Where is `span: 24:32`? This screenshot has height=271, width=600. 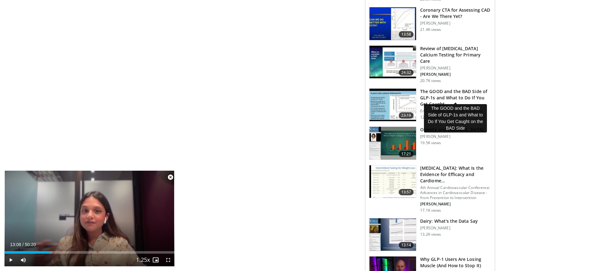 span: 24:32 is located at coordinates (406, 72).